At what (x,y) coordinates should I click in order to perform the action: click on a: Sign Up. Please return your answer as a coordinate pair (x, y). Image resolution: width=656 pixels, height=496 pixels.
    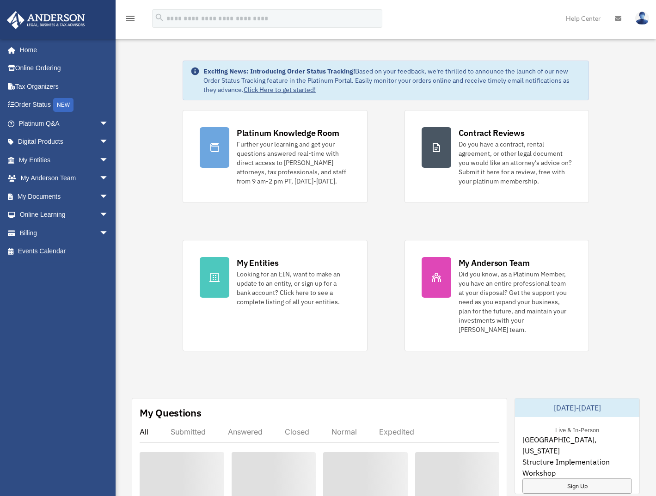
    Looking at the image, I should click on (577, 486).